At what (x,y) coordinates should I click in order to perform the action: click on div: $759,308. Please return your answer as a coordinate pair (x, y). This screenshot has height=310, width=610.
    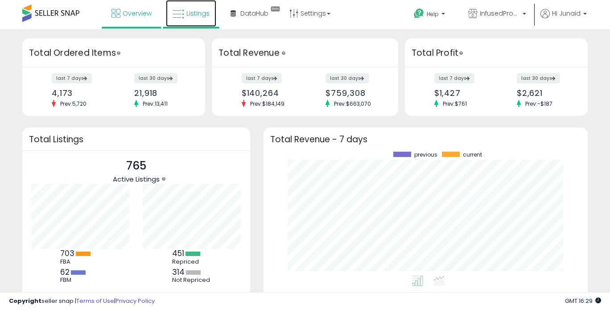
    Looking at the image, I should click on (354, 93).